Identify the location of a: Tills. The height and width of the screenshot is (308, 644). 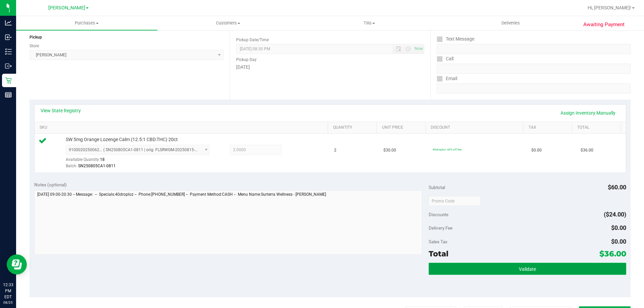
(369, 23).